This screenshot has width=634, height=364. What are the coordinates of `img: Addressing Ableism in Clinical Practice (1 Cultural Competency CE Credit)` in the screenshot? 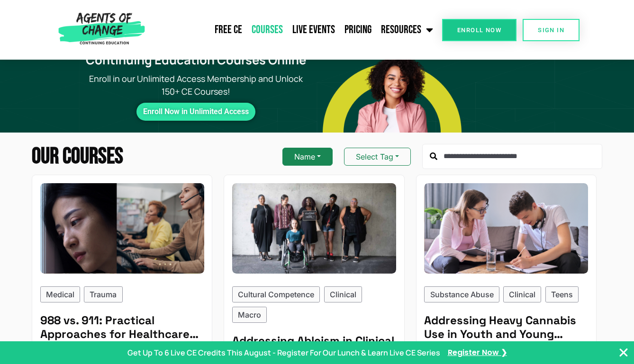 It's located at (314, 228).